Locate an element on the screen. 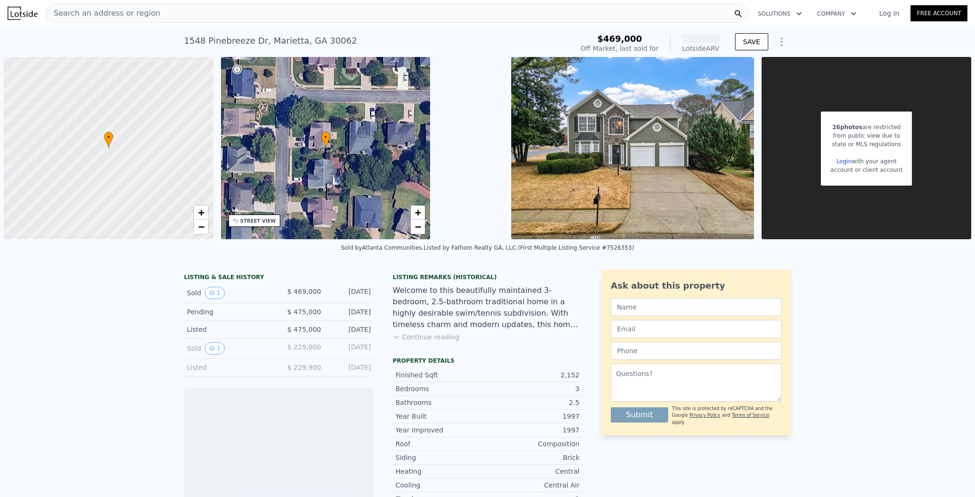 This screenshot has width=975, height=497. div: Roof is located at coordinates (442, 443).